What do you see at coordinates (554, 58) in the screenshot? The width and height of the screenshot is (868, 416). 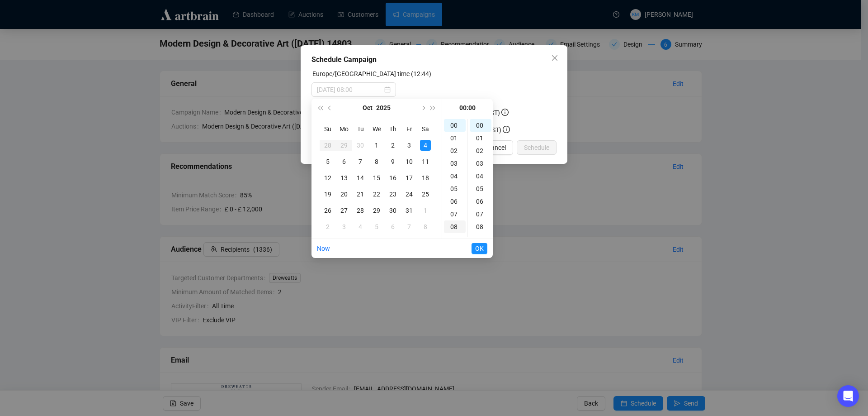 I see `span: close` at bounding box center [554, 58].